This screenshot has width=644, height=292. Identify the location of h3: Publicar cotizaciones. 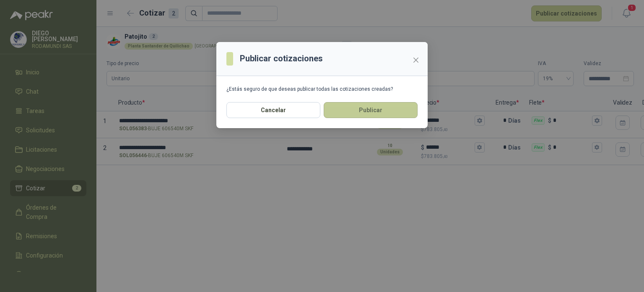
(282, 58).